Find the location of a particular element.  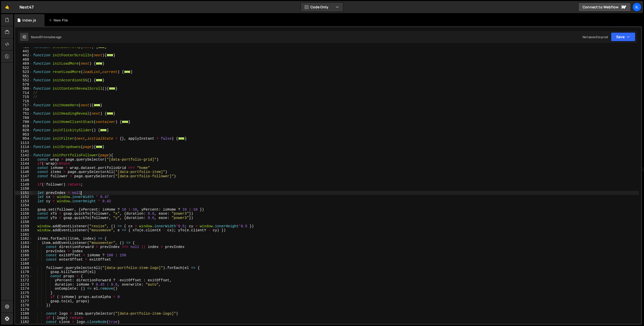

div: 442 is located at coordinates (24, 55).